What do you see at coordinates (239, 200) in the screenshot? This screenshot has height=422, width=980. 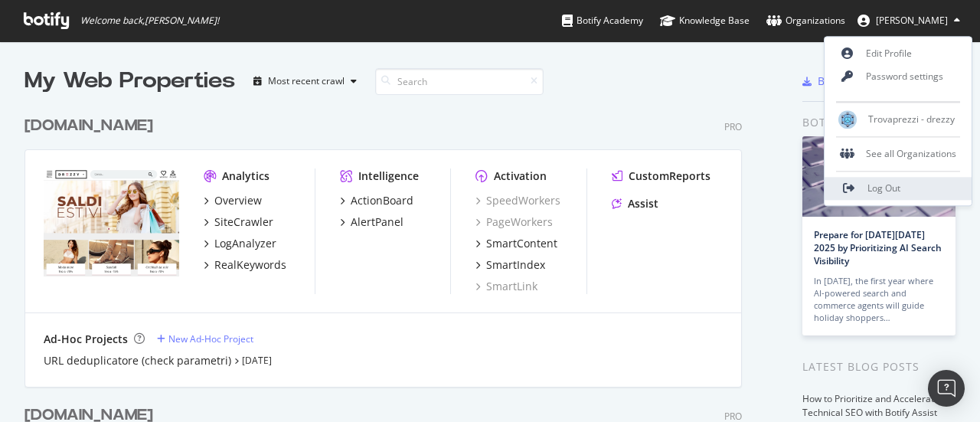 I see `div: Overview` at bounding box center [239, 200].